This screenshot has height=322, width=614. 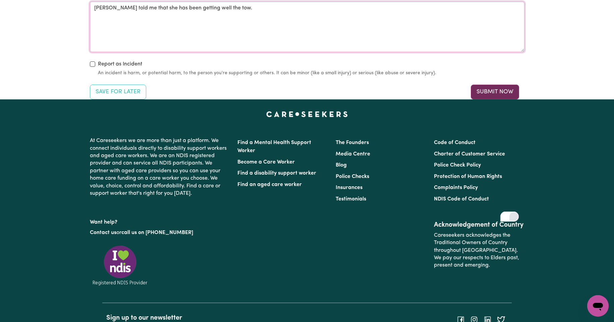 What do you see at coordinates (266, 162) in the screenshot?
I see `a: Become a Care Worker` at bounding box center [266, 162].